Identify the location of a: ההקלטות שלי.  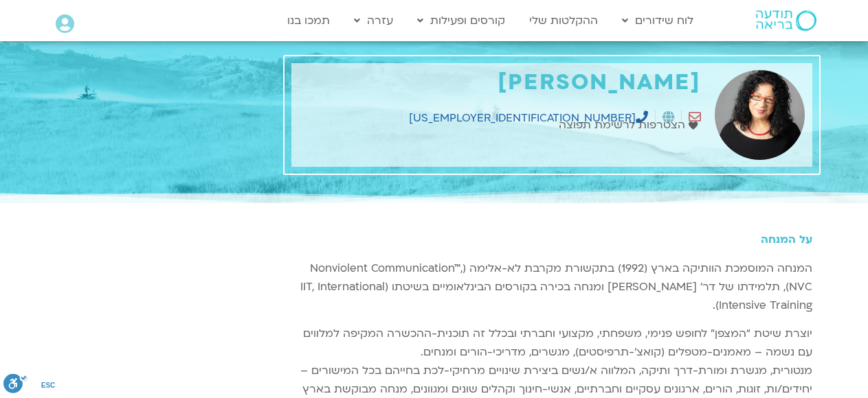
(564, 21).